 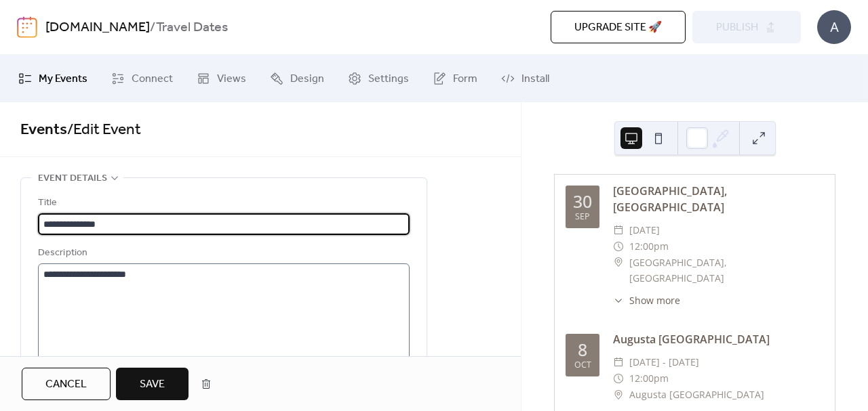 What do you see at coordinates (455, 79) in the screenshot?
I see `a: Form` at bounding box center [455, 79].